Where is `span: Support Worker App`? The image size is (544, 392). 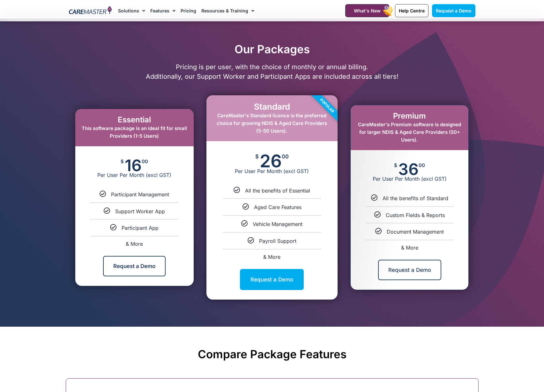 span: Support Worker App is located at coordinates (140, 211).